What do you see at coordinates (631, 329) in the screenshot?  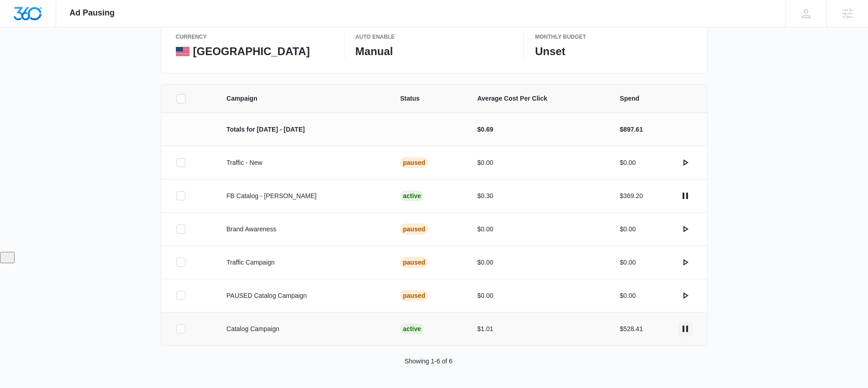 I see `p: $528.41` at bounding box center [631, 329].